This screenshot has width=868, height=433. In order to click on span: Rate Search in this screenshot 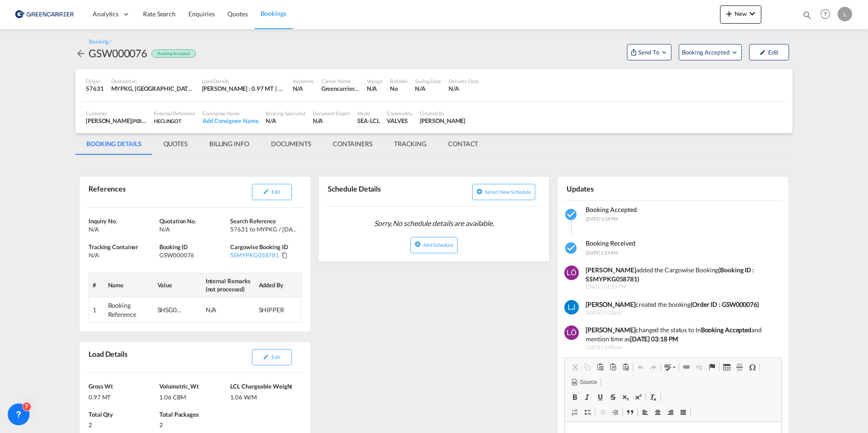, I will do `click(159, 13)`.